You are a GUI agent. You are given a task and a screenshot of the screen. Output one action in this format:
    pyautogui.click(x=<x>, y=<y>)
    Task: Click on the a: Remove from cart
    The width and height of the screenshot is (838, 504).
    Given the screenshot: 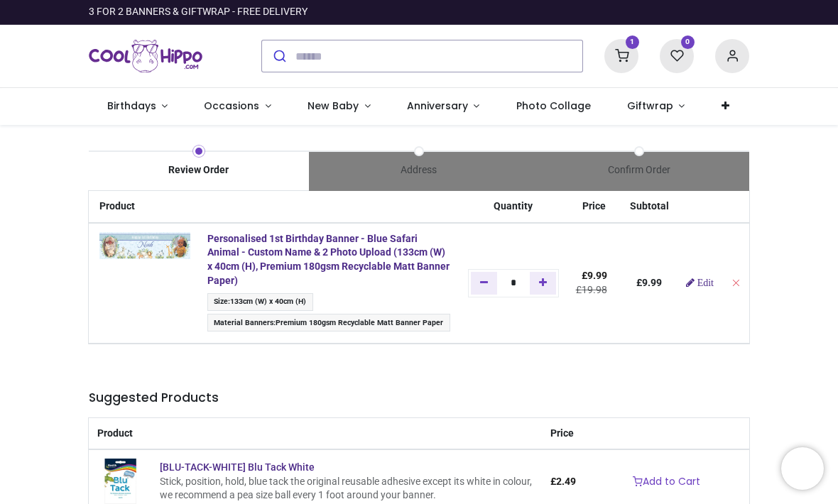 What is the action you would take?
    pyautogui.click(x=735, y=283)
    